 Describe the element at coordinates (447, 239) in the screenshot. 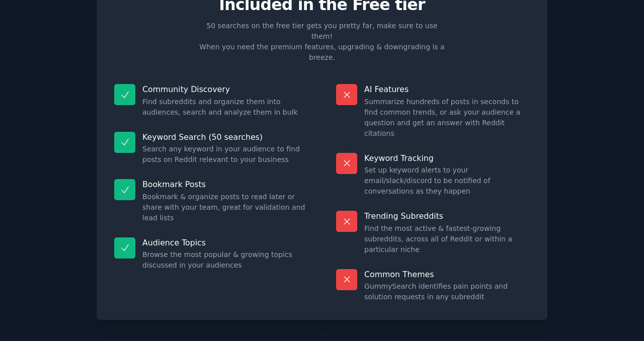

I see `dd: Find the most active & fastest-growing subreddits, across all of Reddit or within a particular niche` at that location.